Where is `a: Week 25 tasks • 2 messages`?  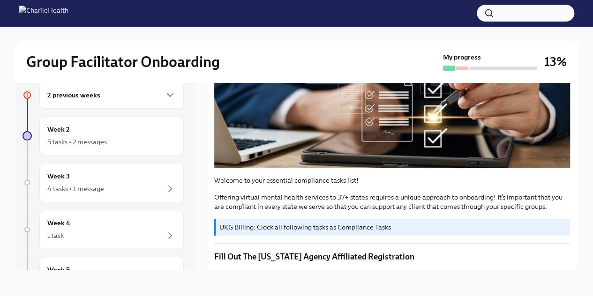
a: Week 25 tasks • 2 messages is located at coordinates (103, 136).